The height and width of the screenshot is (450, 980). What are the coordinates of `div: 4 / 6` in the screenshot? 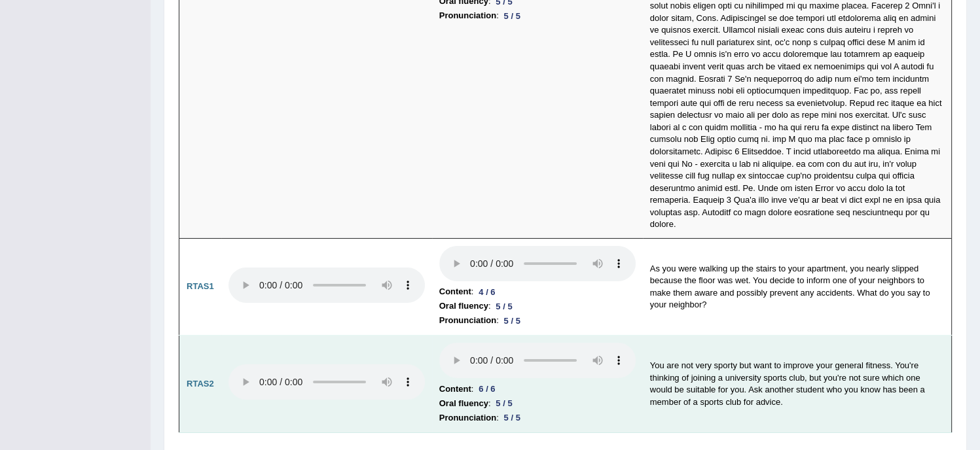 It's located at (486, 292).